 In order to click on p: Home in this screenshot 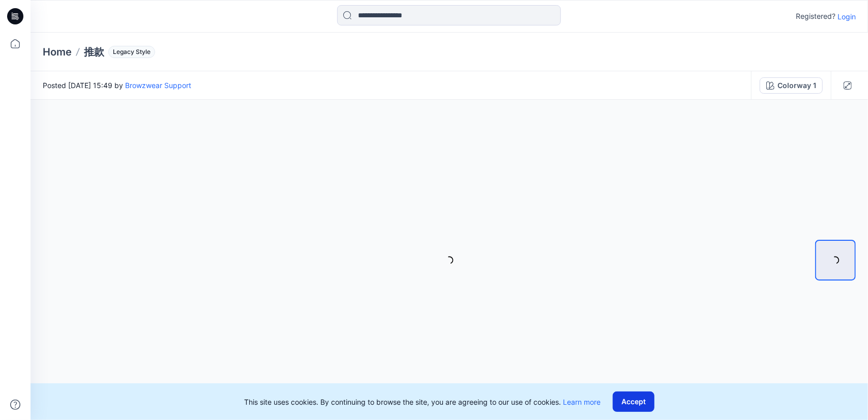, I will do `click(57, 52)`.